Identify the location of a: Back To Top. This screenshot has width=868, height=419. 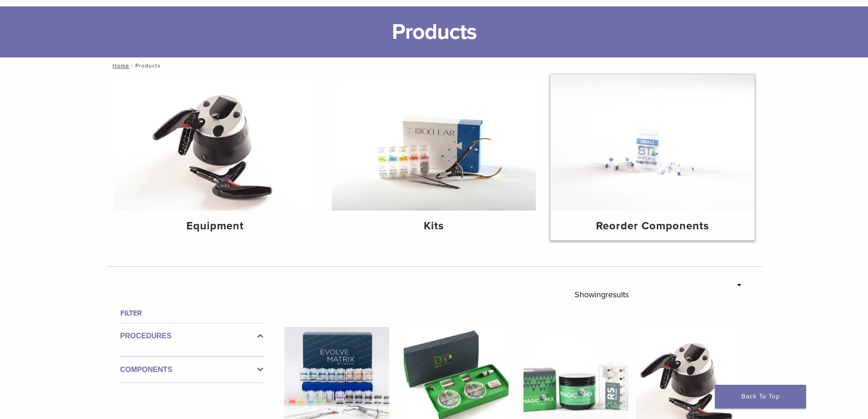
(761, 397).